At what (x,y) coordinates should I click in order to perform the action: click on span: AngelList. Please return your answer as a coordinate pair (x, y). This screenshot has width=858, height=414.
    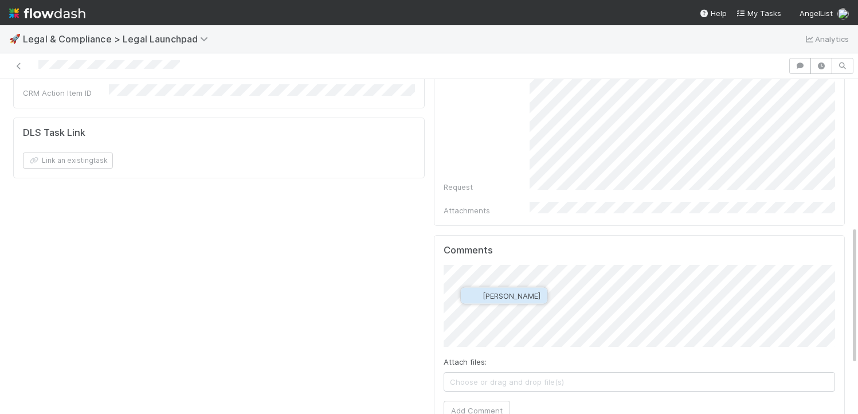
    Looking at the image, I should click on (816, 13).